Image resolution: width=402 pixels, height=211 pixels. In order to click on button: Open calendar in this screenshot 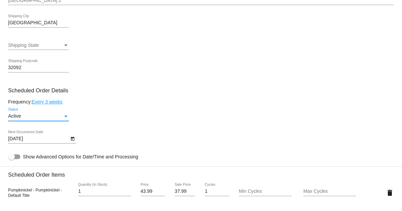, I will do `click(72, 138)`.